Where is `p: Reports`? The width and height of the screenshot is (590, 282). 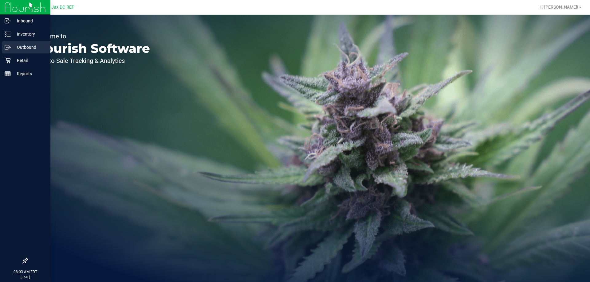
p: Reports is located at coordinates (29, 74).